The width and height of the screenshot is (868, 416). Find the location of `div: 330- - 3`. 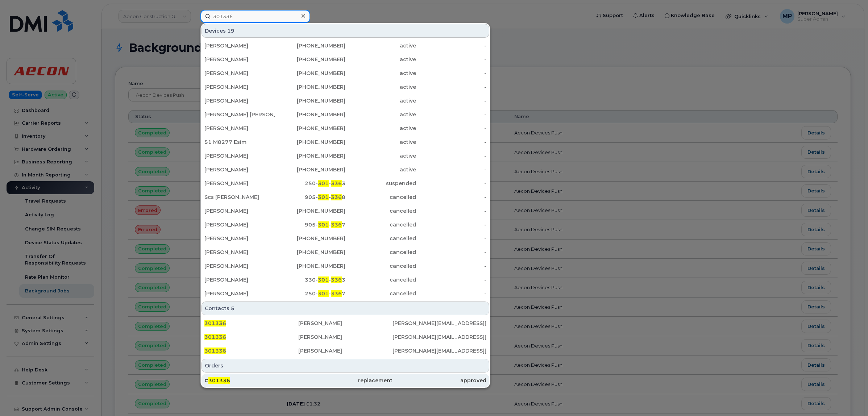

div: 330- - 3 is located at coordinates (310, 280).